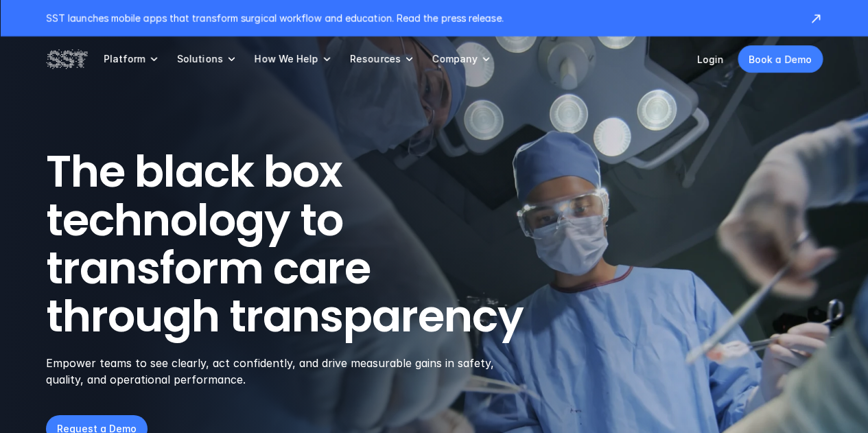 The height and width of the screenshot is (433, 868). Describe the element at coordinates (376, 59) in the screenshot. I see `p: Resources` at that location.